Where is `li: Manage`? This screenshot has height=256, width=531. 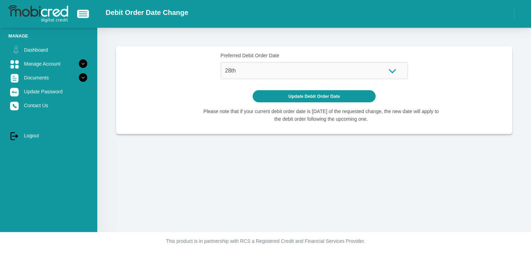
li: Manage is located at coordinates (49, 36).